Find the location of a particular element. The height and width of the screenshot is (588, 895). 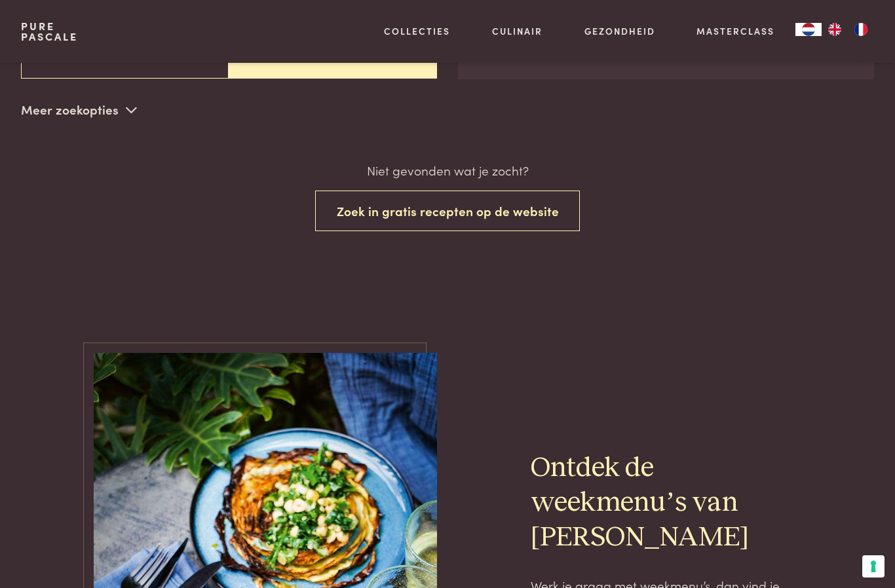

ul: Language list is located at coordinates (847, 29).